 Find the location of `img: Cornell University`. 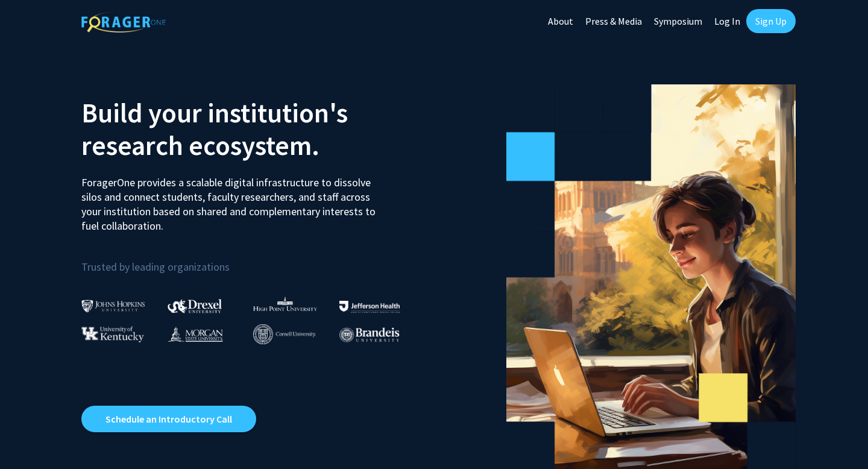

img: Cornell University is located at coordinates (284, 334).